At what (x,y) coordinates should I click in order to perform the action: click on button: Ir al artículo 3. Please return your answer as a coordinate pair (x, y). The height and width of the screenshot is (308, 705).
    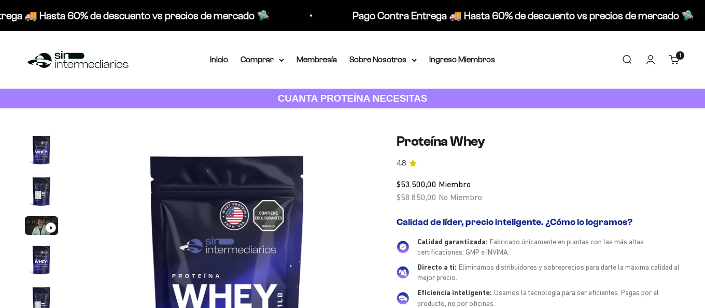
    Looking at the image, I should click on (41, 227).